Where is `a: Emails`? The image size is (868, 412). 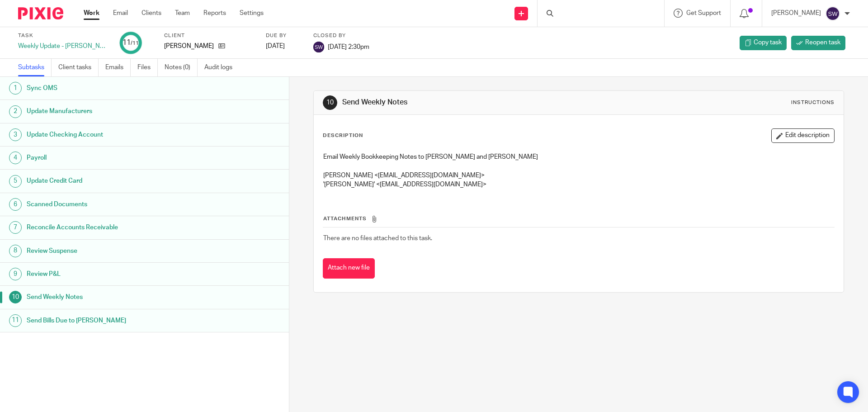
a: Emails is located at coordinates (118, 68).